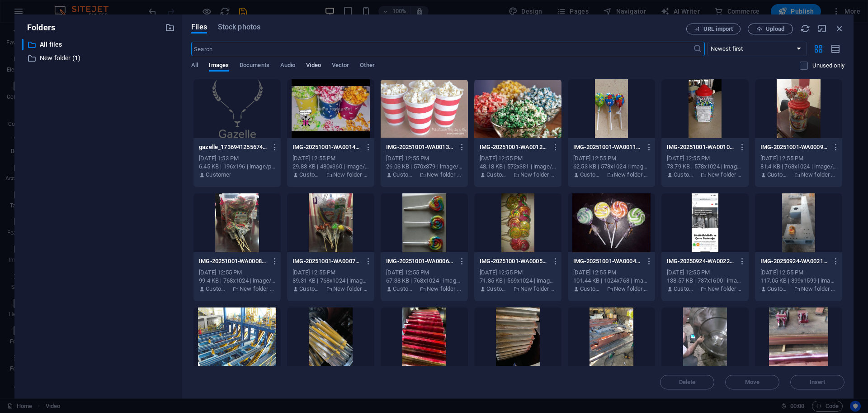 Image resolution: width=868 pixels, height=413 pixels. Describe the element at coordinates (367, 66) in the screenshot. I see `span: Other` at that location.